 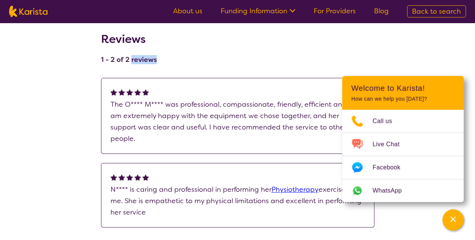 What do you see at coordinates (381, 11) in the screenshot?
I see `a: Blog` at bounding box center [381, 11].